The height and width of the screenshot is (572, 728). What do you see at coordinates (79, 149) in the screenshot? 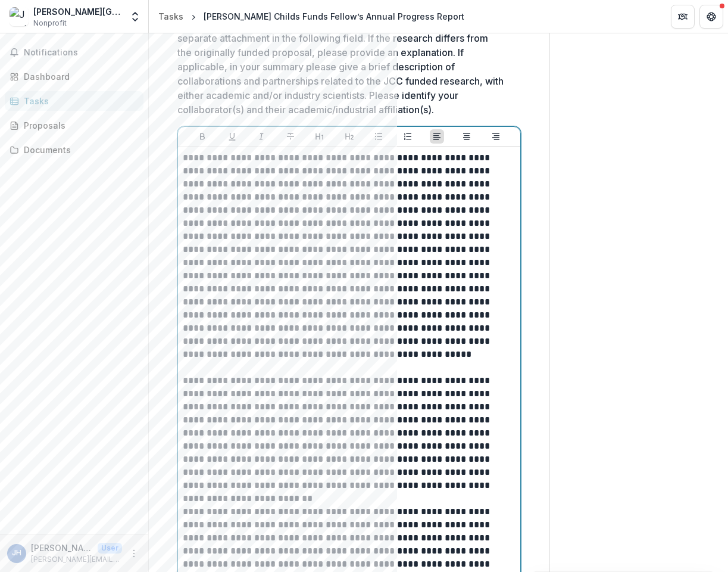
I see `div: Documents` at bounding box center [79, 149].